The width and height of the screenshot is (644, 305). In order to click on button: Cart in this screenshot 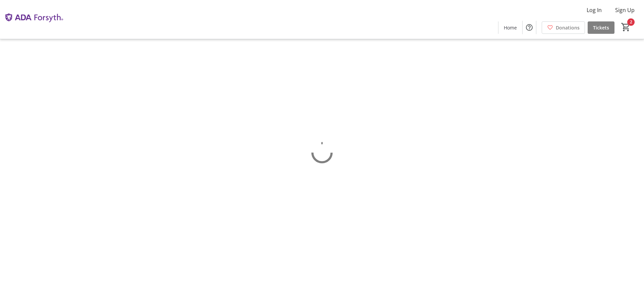, I will do `click(626, 27)`.